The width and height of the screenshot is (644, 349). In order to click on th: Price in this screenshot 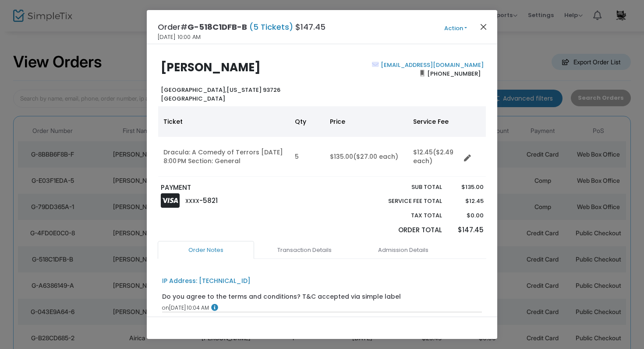, I will do `click(366, 122)`.